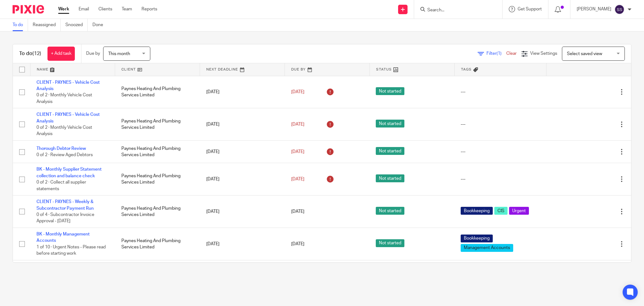 Image resolution: width=644 pixels, height=306 pixels. What do you see at coordinates (61, 54) in the screenshot?
I see `a: + Add task` at bounding box center [61, 54].